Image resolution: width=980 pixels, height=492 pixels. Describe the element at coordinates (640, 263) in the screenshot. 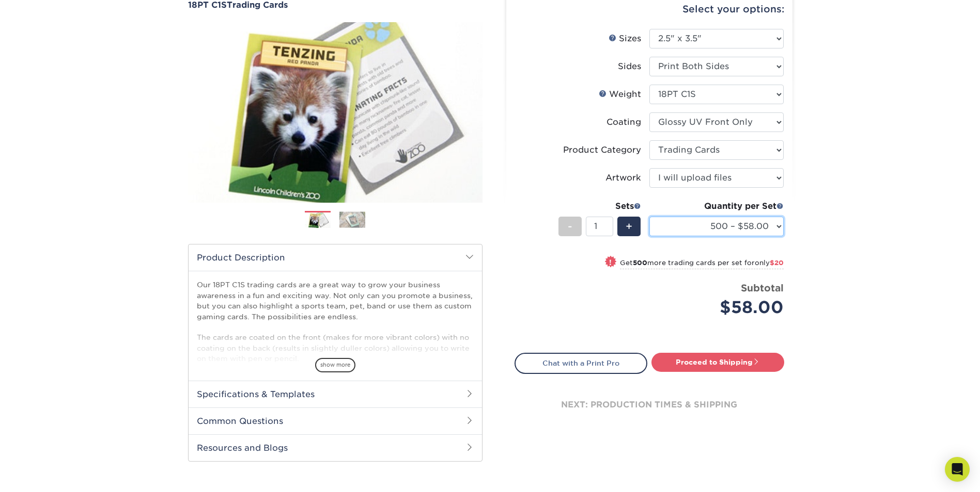

I see `strong: 500` at that location.